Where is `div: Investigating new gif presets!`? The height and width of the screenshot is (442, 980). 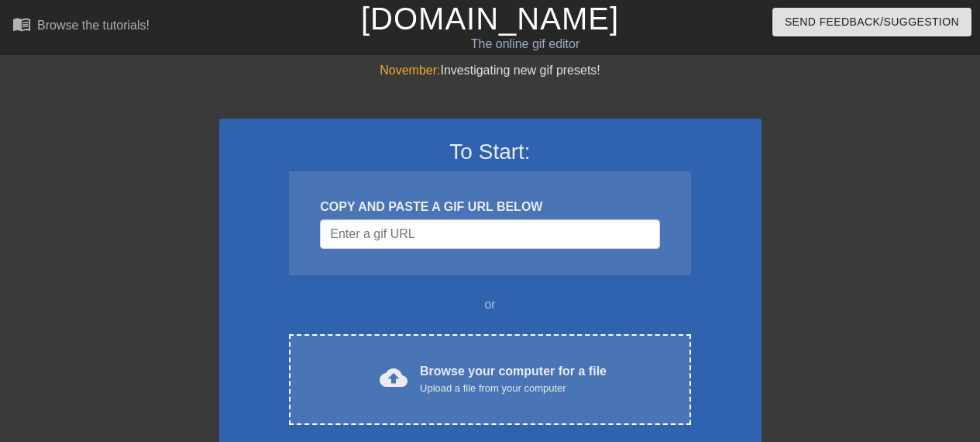
div: Investigating new gif presets! is located at coordinates (490, 70).